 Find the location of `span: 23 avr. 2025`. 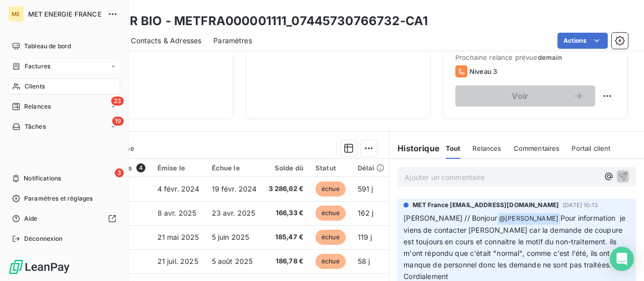

span: 23 avr. 2025 is located at coordinates (233, 213).